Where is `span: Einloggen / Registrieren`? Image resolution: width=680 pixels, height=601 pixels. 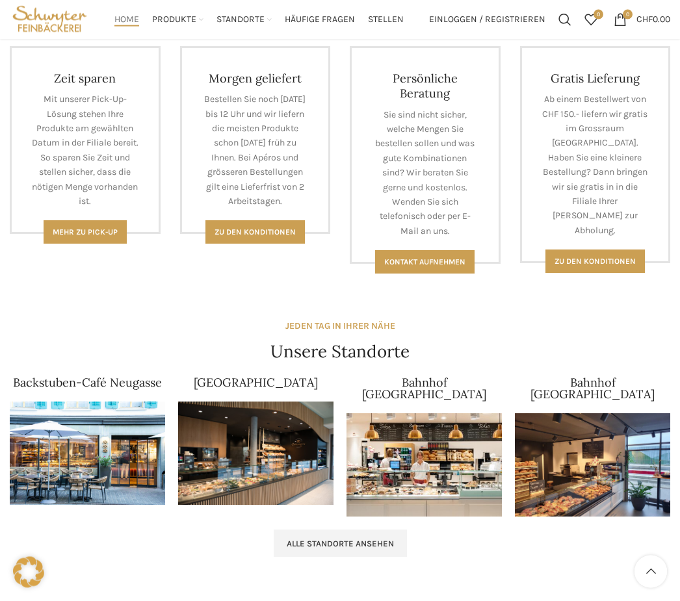 span: Einloggen / Registrieren is located at coordinates (487, 20).